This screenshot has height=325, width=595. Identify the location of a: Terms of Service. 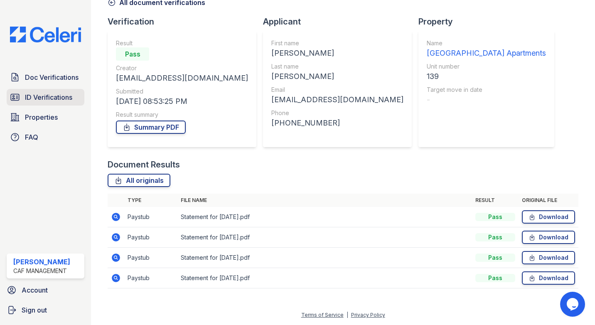
(322, 314).